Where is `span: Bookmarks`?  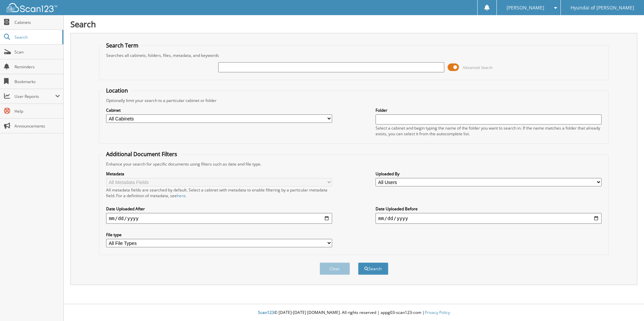
span: Bookmarks is located at coordinates (37, 81).